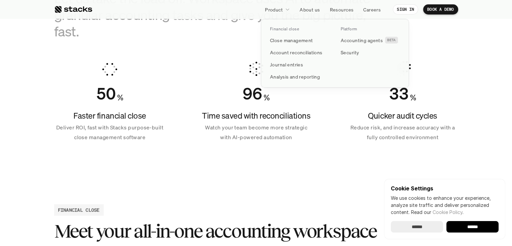 Image resolution: width=512 pixels, height=246 pixels. Describe the element at coordinates (372, 9) in the screenshot. I see `a: Careers` at that location.